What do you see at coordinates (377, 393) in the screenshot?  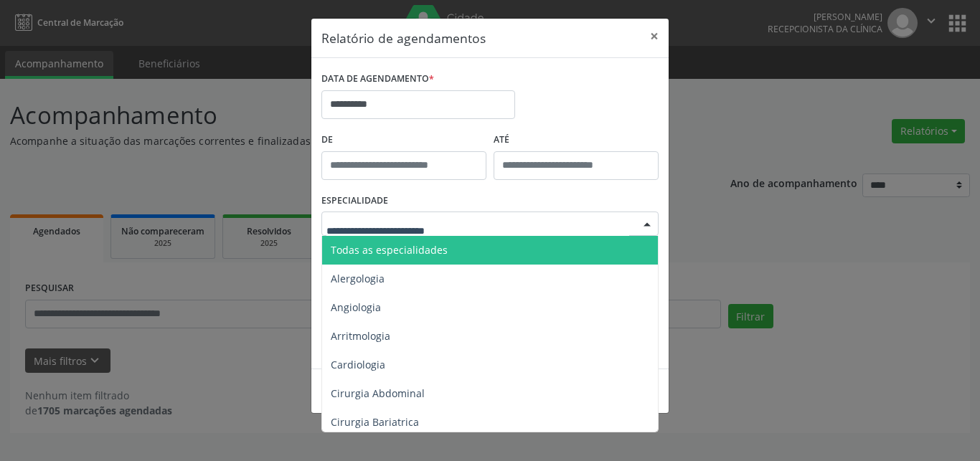 I see `span: Cirurgia Abdominal` at bounding box center [377, 393].